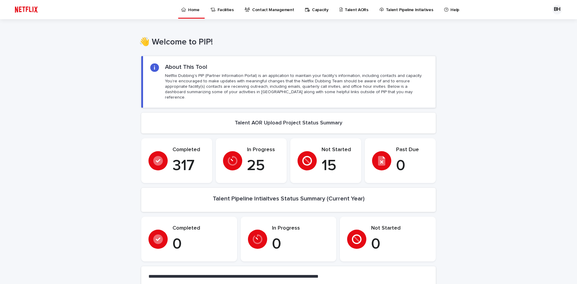 The height and width of the screenshot is (284, 577). I want to click on p: 25, so click(263, 166).